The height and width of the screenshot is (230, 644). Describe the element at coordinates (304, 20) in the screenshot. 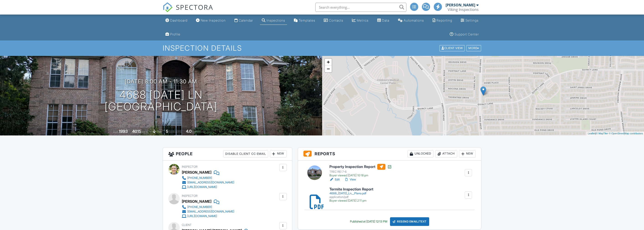

I see `a: Templates` at that location.